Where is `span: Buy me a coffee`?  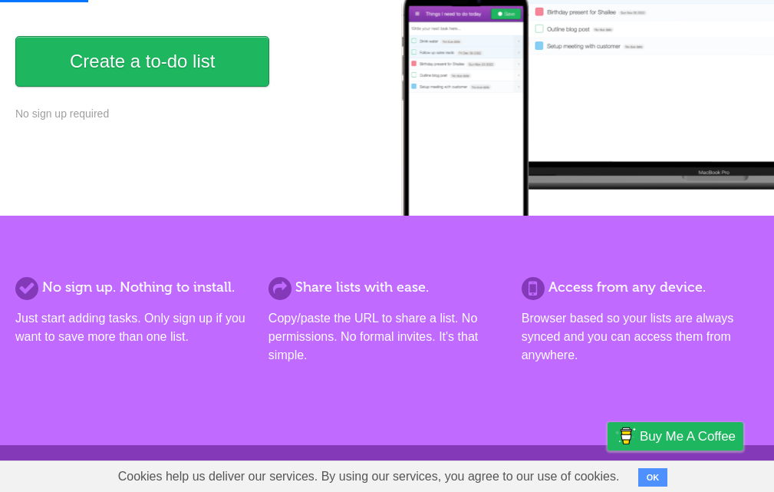 span: Buy me a coffee is located at coordinates (688, 436).